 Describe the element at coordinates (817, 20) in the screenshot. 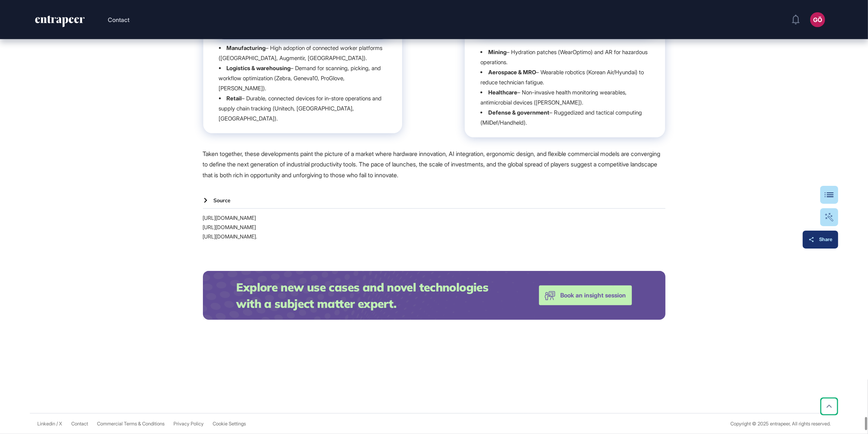

I see `button: GÖ` at that location.